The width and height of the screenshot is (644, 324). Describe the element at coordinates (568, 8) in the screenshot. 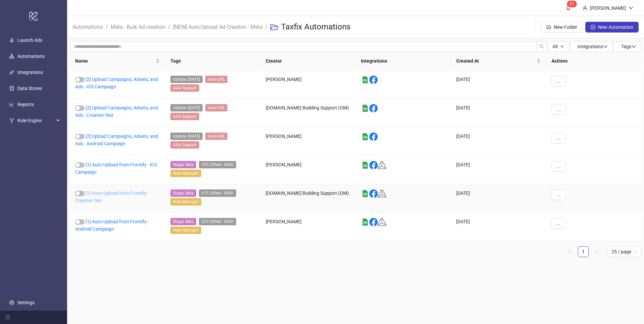

I see `span: bell` at that location.